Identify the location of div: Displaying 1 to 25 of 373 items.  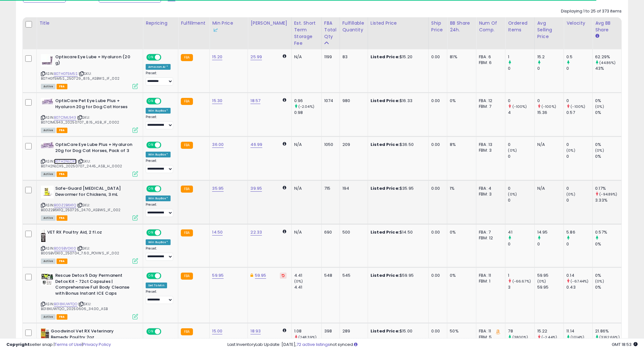
(591, 11).